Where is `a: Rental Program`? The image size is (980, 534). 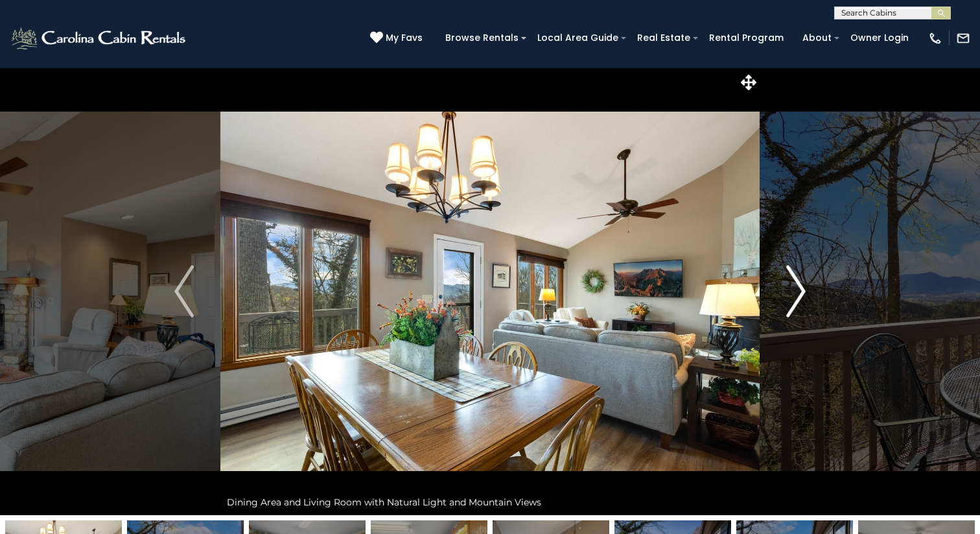
a: Rental Program is located at coordinates (746, 37).